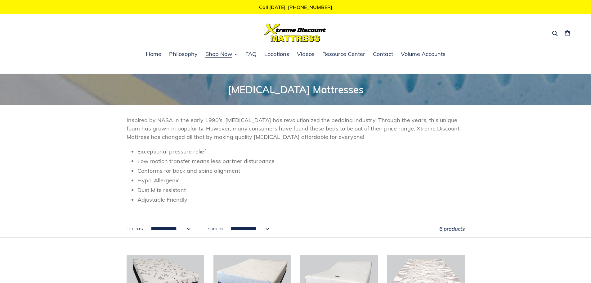 The image size is (591, 283). I want to click on li: Low motion transfer means less partner disturbance, so click(301, 161).